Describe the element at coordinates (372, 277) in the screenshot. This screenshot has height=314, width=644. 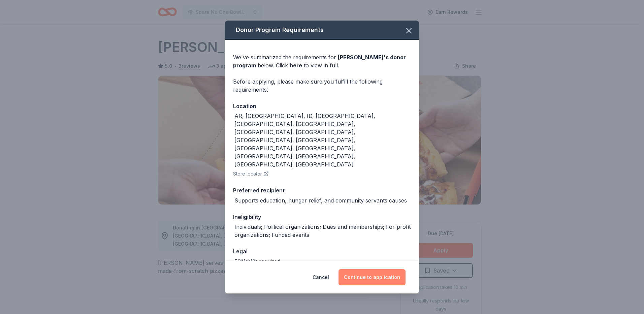
I see `button: Continue to application` at that location.